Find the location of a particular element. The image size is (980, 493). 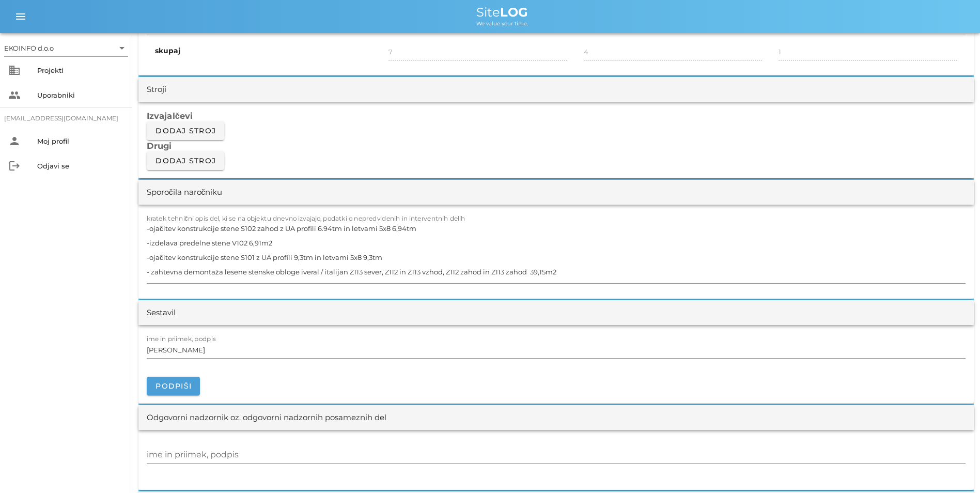

i: arrow_drop_down is located at coordinates (122, 48).